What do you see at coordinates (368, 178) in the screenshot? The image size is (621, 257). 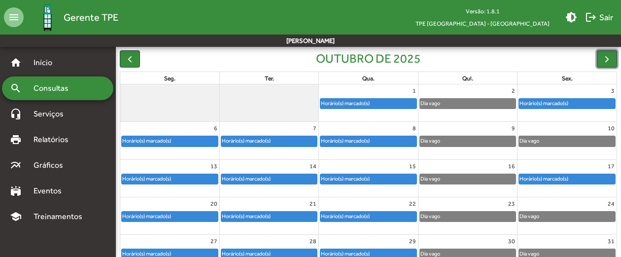 I see `td: 15 de outubro de 2025` at bounding box center [368, 178].